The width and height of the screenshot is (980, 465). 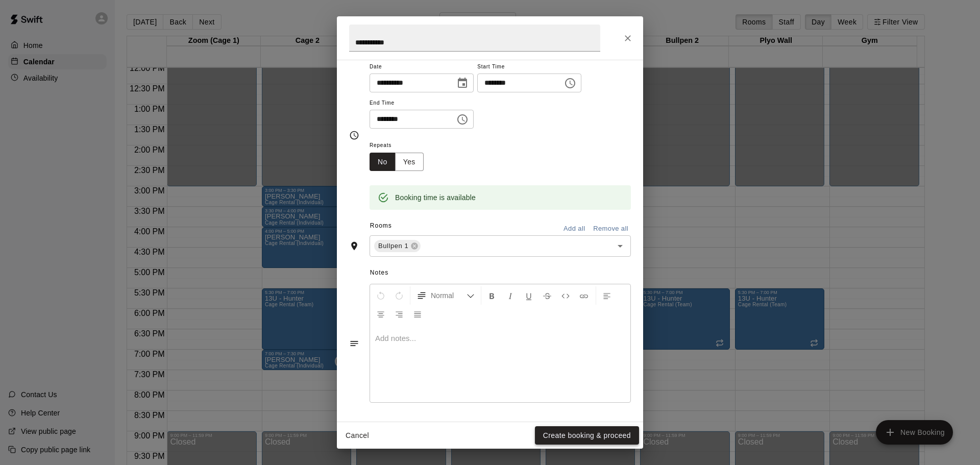 What do you see at coordinates (510, 296) in the screenshot?
I see `button: Format Italics` at bounding box center [510, 296].